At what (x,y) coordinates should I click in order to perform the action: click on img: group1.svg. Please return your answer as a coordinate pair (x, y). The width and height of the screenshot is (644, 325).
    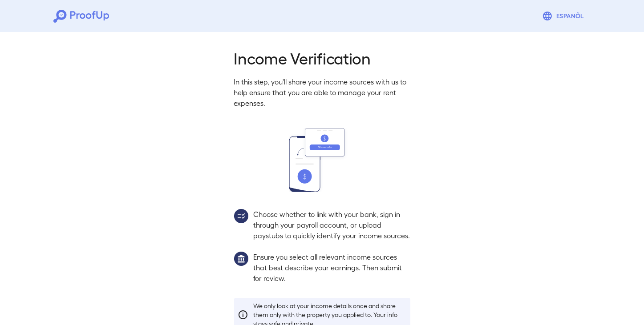
    Looking at the image, I should click on (241, 259).